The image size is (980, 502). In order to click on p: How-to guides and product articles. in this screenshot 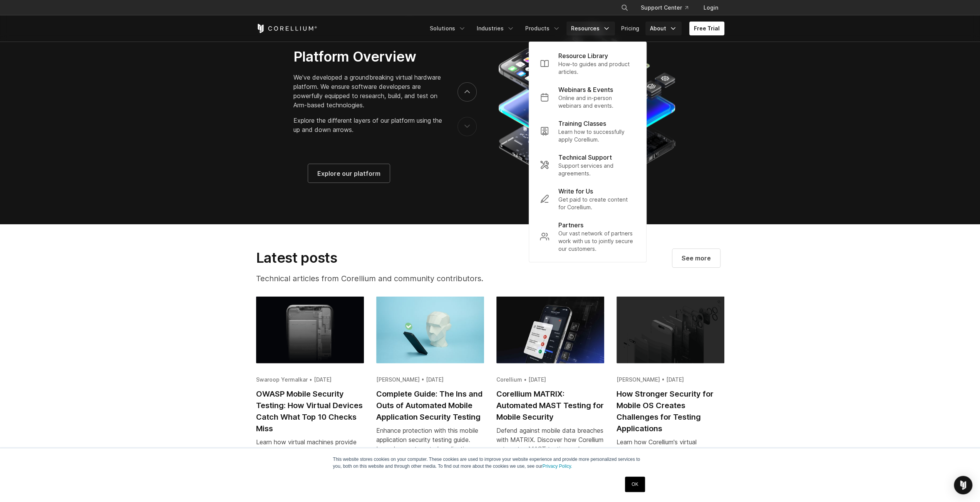, I will do `click(597, 68)`.